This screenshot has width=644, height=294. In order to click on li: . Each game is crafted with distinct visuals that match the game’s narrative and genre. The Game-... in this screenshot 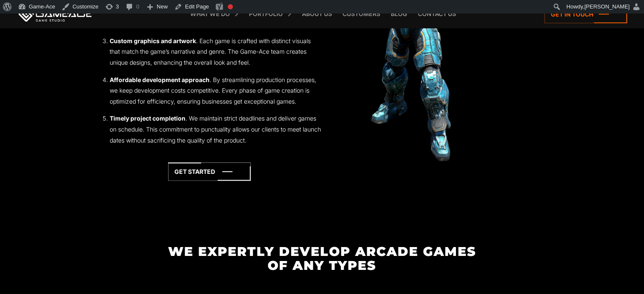, I will do `click(216, 52)`.